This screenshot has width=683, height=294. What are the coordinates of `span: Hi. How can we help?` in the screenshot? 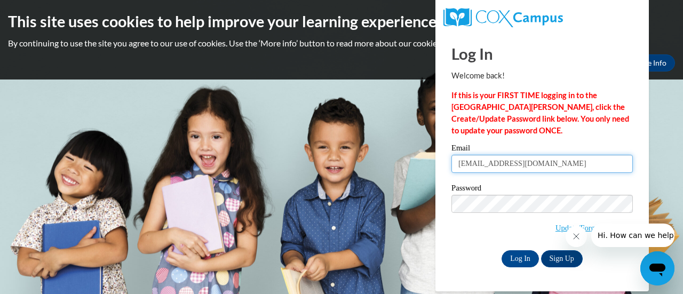 It's located at (46, 12).